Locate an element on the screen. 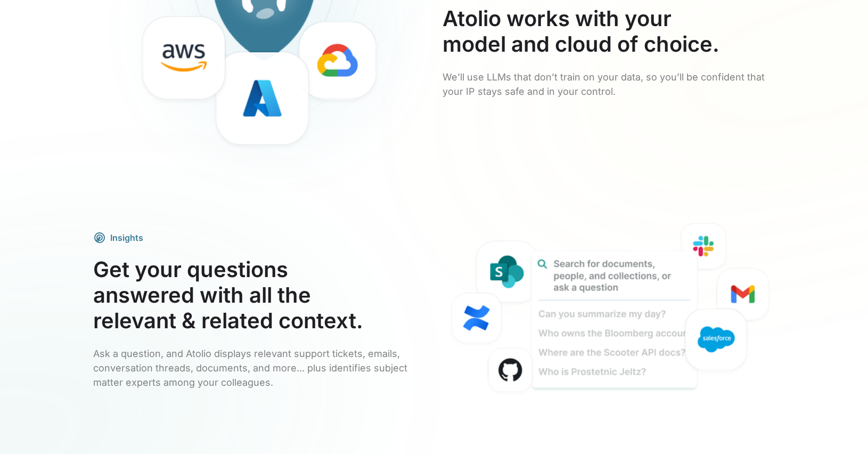 The width and height of the screenshot is (868, 454). div: Chat Widget is located at coordinates (842, 429).